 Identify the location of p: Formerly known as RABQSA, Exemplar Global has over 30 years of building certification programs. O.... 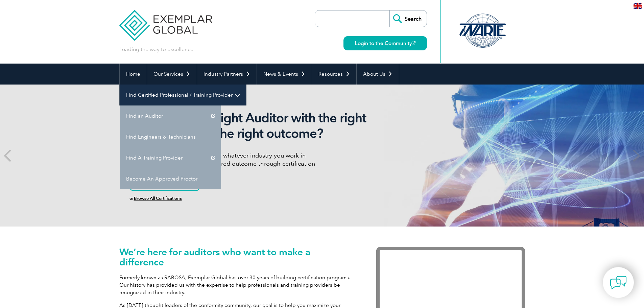
(237, 285).